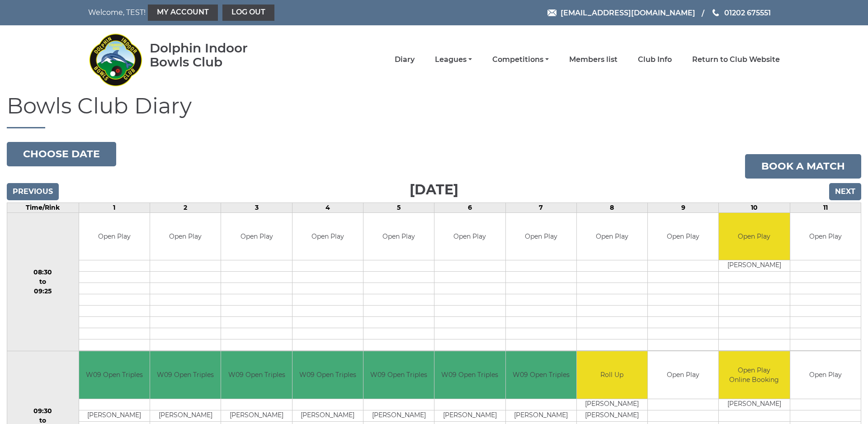 Image resolution: width=868 pixels, height=424 pixels. Describe the element at coordinates (228, 12) in the screenshot. I see `nav: Welcome, TEST!` at that location.